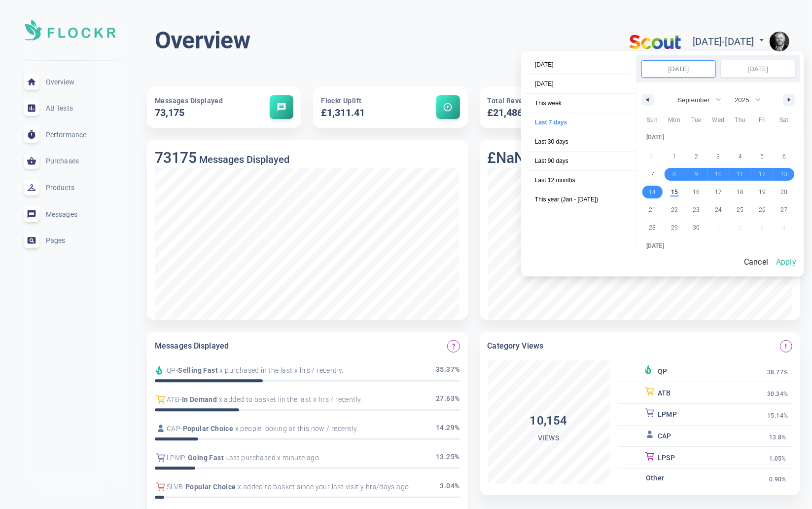 This screenshot has height=509, width=812. What do you see at coordinates (581, 180) in the screenshot?
I see `button: Last 12 months` at bounding box center [581, 180].